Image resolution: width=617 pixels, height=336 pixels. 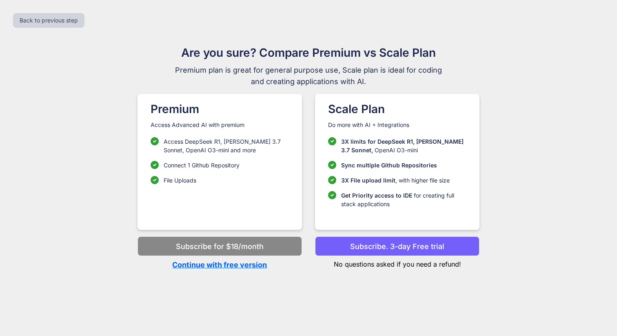 What do you see at coordinates (368, 180) in the screenshot?
I see `span: 3X File upload limit` at bounding box center [368, 180].